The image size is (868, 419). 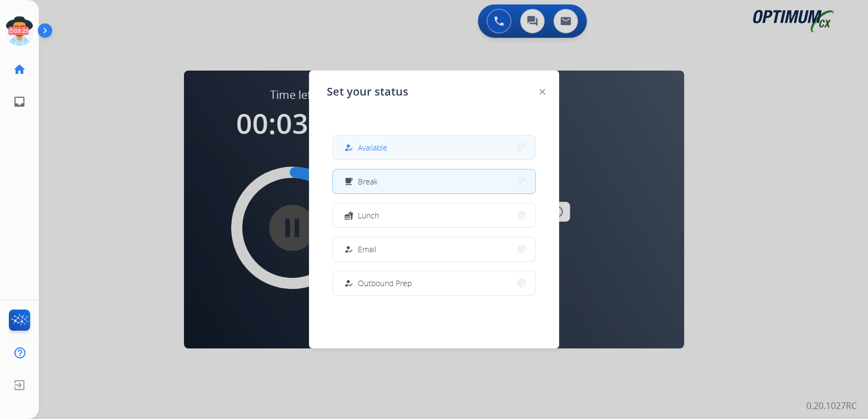 What do you see at coordinates (367, 181) in the screenshot?
I see `span: Break` at bounding box center [367, 181].